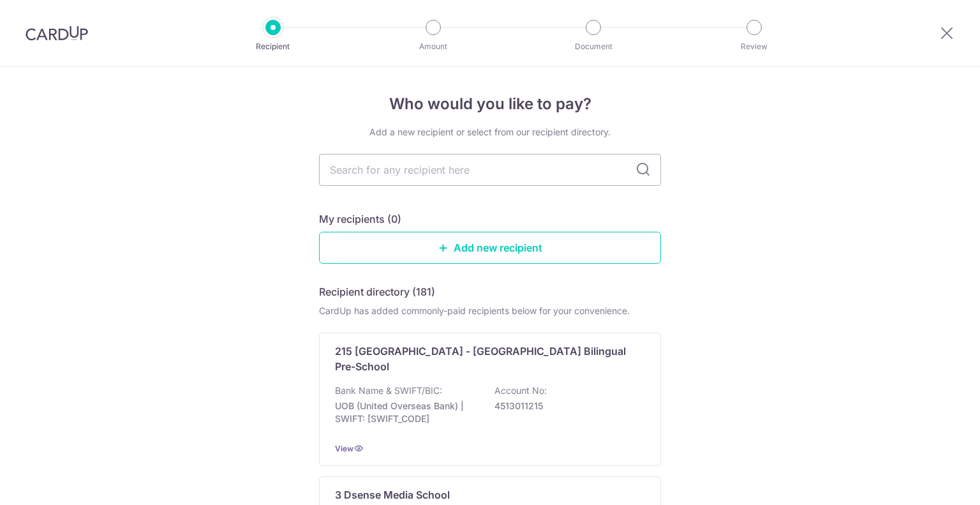  What do you see at coordinates (490, 170) in the screenshot?
I see `input: Search for any recipient here` at bounding box center [490, 170].